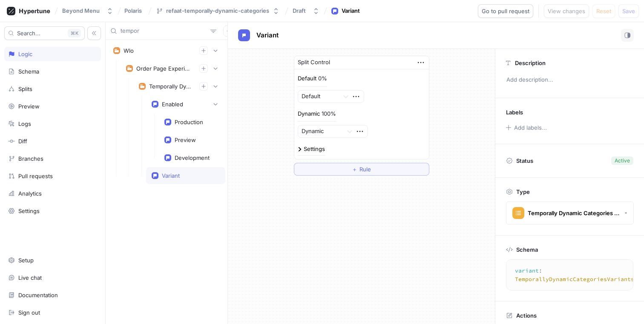 The height and width of the screenshot is (324, 644). Describe the element at coordinates (25, 124) in the screenshot. I see `div: Logs` at that location.